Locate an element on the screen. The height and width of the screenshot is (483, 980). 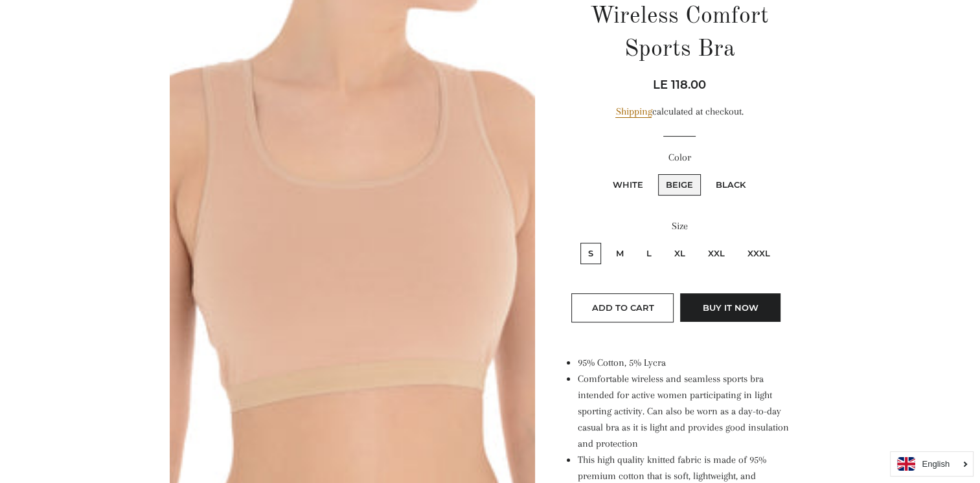
label: XL is located at coordinates (680, 253).